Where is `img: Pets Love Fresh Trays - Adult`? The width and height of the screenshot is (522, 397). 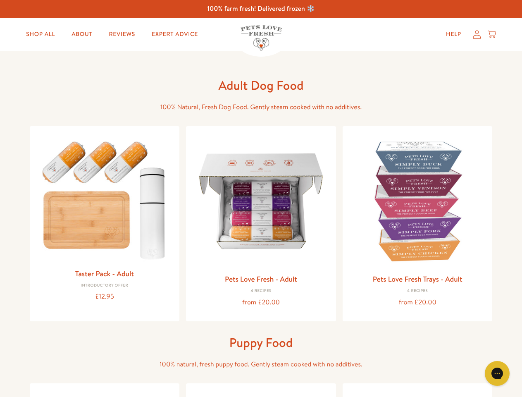
img: Pets Love Fresh Trays - Adult is located at coordinates (417, 201).